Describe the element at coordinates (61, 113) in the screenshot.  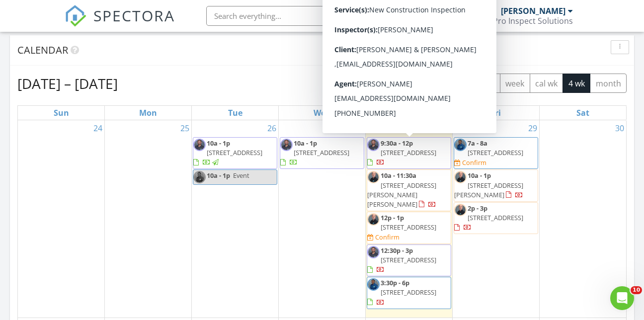
I see `a: Sunday` at that location.